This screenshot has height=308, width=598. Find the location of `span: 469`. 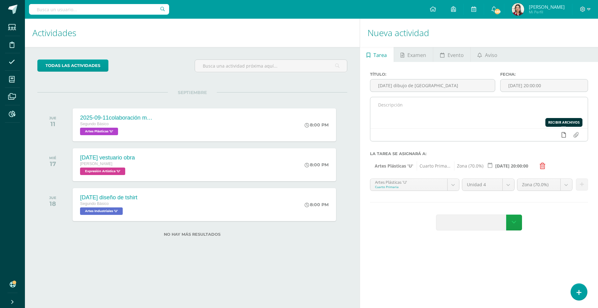

span: 469 is located at coordinates (497, 12).